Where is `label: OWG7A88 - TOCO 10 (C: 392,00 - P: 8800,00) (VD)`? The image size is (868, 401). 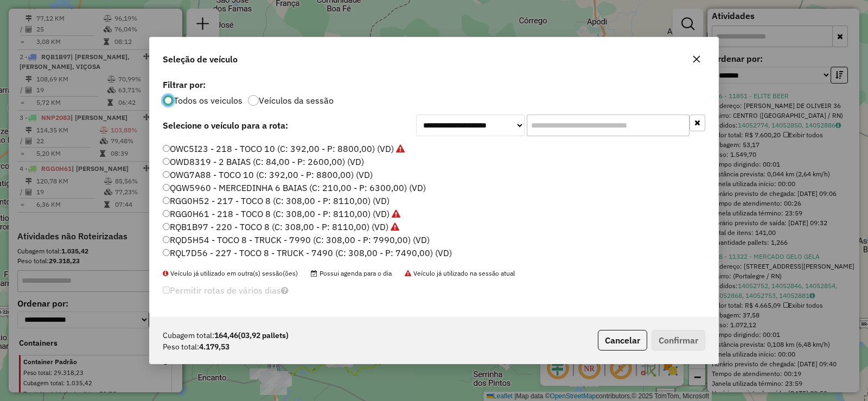 label: OWG7A88 - TOCO 10 (C: 392,00 - P: 8800,00) (VD) is located at coordinates (267, 175).